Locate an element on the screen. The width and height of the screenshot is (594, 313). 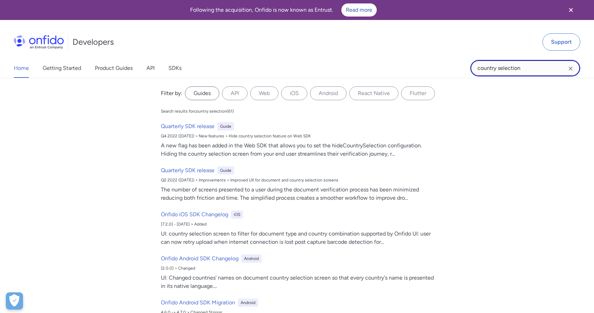
h6: Onfido Android SDK Changelog is located at coordinates (200, 258).